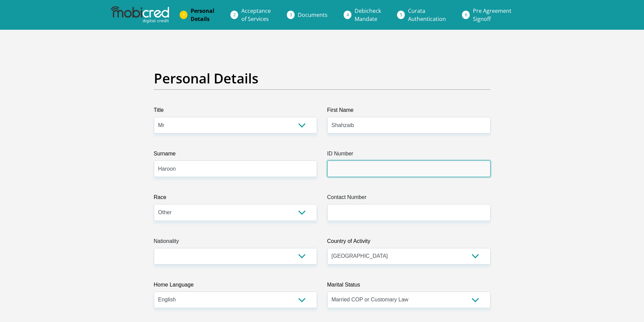 Image resolution: width=644 pixels, height=322 pixels. Describe the element at coordinates (492, 15) in the screenshot. I see `a: Pre AgreementSignoff` at that location.